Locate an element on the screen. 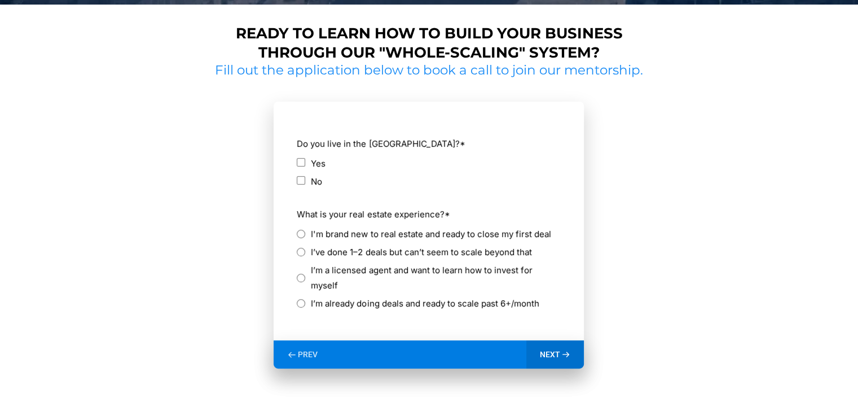 The height and width of the screenshot is (412, 858). span: NEXT is located at coordinates (550, 354).